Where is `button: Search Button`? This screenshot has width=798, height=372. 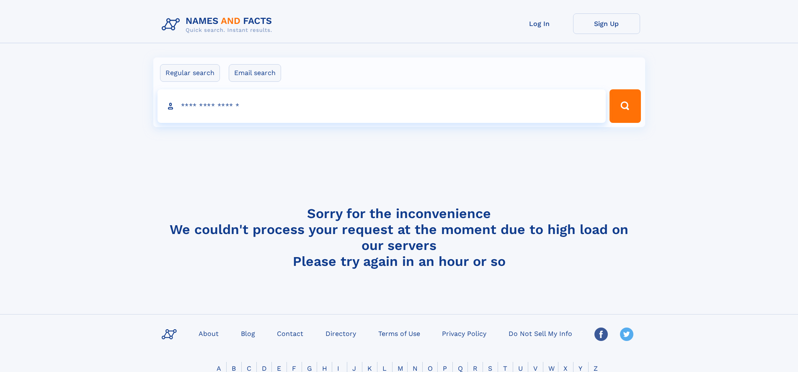 button: Search Button is located at coordinates (625, 106).